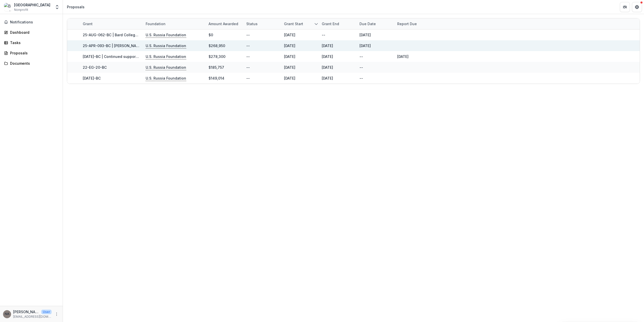 The width and height of the screenshot is (644, 322). I want to click on div: $268,950, so click(217, 46).